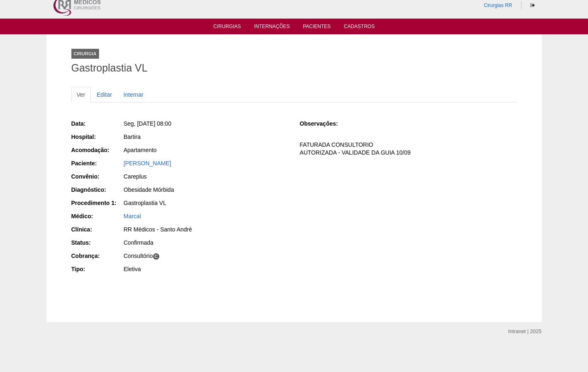 The width and height of the screenshot is (588, 372). Describe the element at coordinates (97, 269) in the screenshot. I see `div: Tipo:` at that location.